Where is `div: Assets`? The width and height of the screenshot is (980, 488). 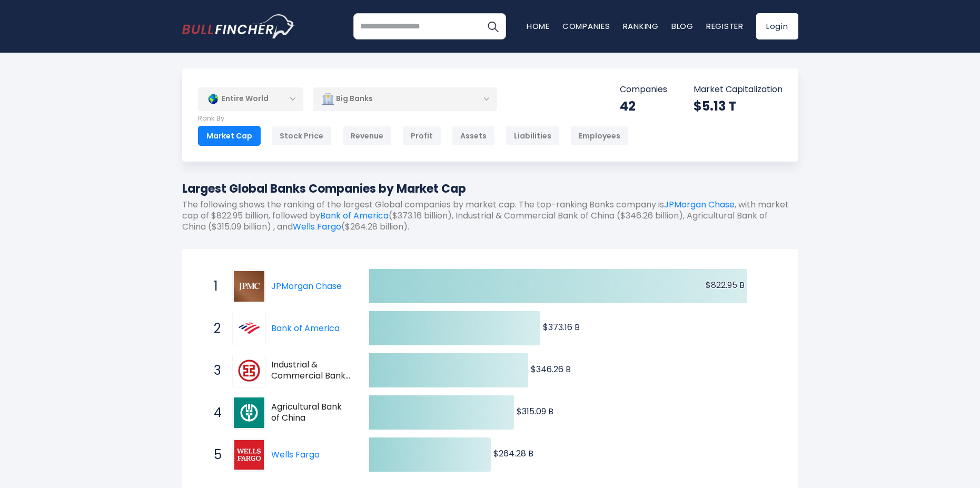 div: Assets is located at coordinates (473, 136).